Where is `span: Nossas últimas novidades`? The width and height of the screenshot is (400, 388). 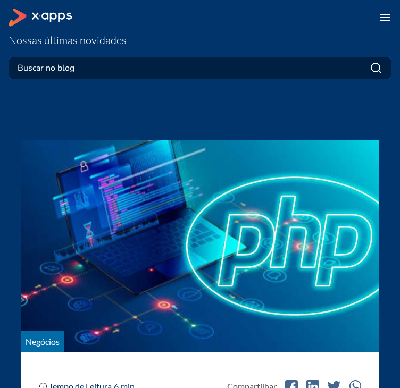
span: Nossas últimas novidades is located at coordinates (68, 40).